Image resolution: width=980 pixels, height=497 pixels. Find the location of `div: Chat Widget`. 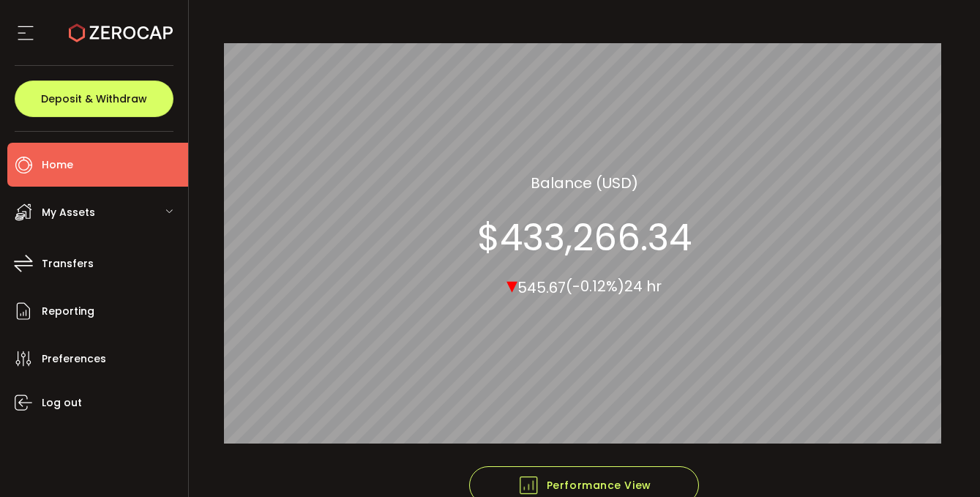

div: Chat Widget is located at coordinates (943, 462).